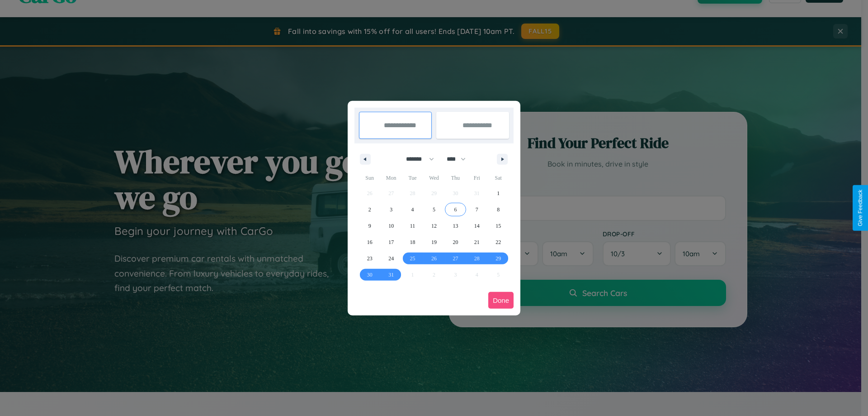 Image resolution: width=868 pixels, height=416 pixels. Describe the element at coordinates (476, 258) in the screenshot. I see `button: 28` at that location.